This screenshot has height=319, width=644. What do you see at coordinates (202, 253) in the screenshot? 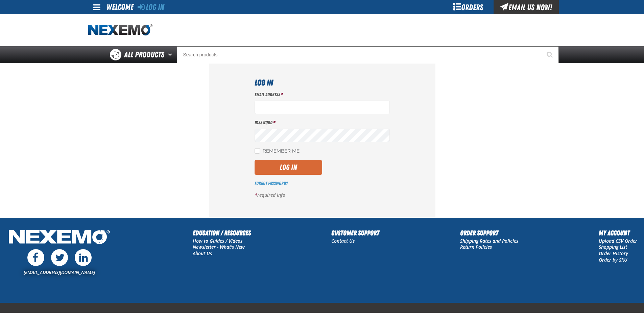
I see `a: About Us` at bounding box center [202, 253].